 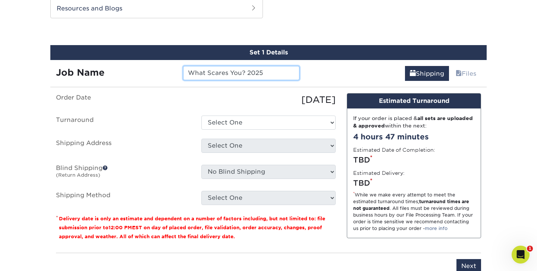 I want to click on div: Estimated Turnaround, so click(x=414, y=101).